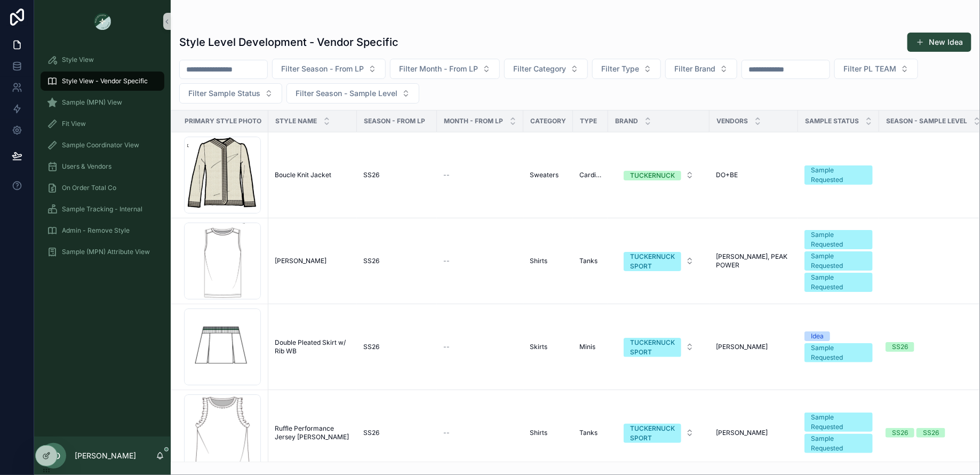 The height and width of the screenshot is (475, 980). Describe the element at coordinates (104, 81) in the screenshot. I see `span: Style View - Vendor Specific` at that location.